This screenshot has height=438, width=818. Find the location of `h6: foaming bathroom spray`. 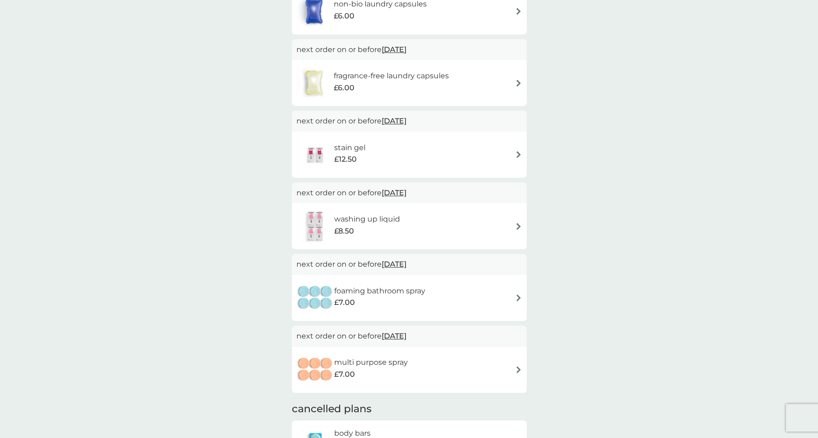

h6: foaming bathroom spray is located at coordinates (380, 291).